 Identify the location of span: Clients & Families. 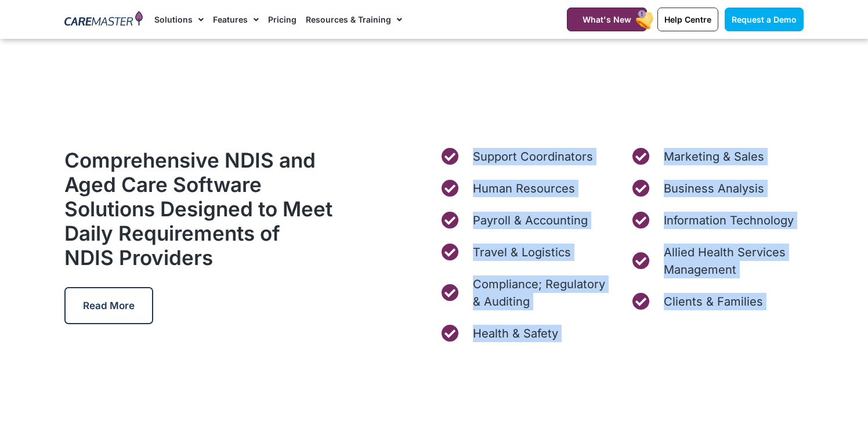
(711, 301).